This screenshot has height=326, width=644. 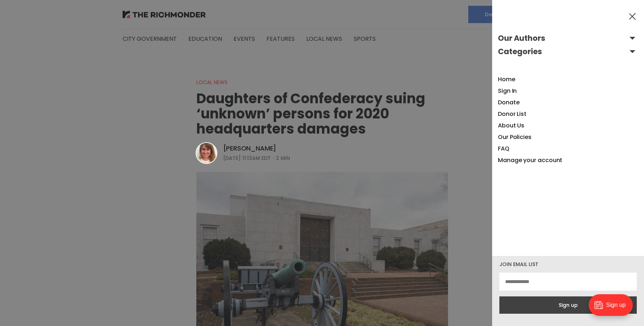 I want to click on a: About Us, so click(x=511, y=125).